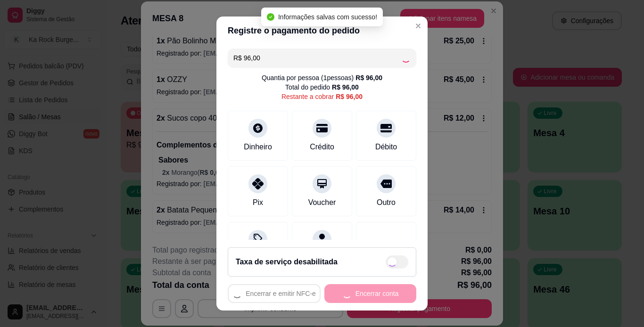 The height and width of the screenshot is (327, 644). What do you see at coordinates (322, 78) in the screenshot?
I see `div: Quantia por pessoa ( 1 pessoas)` at bounding box center [322, 78].